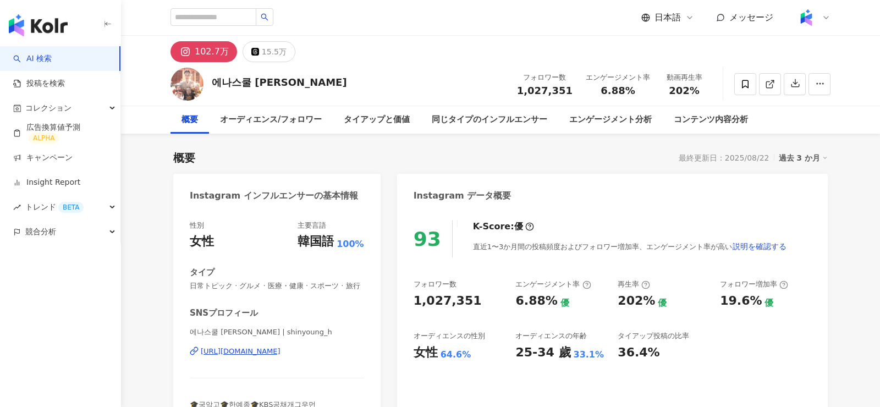 This screenshot has width=880, height=407. I want to click on span: コレクション, so click(48, 108).